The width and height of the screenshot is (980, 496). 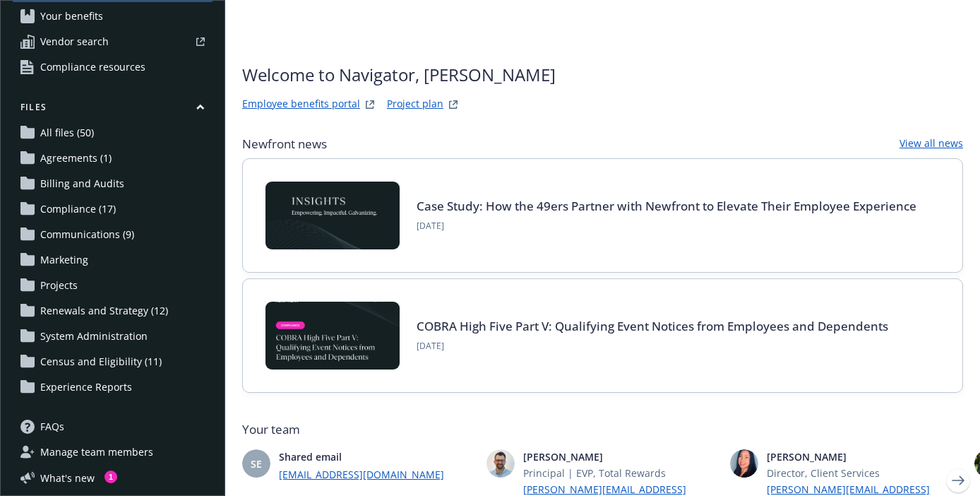 What do you see at coordinates (285, 144) in the screenshot?
I see `span: Newfront news` at bounding box center [285, 144].